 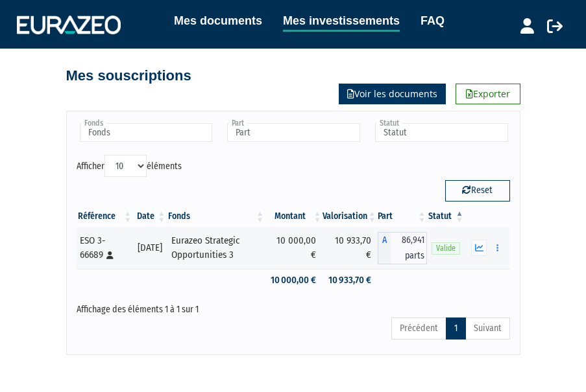 I want to click on div: Eurazeo Strategic Opportunities 3, so click(x=216, y=248).